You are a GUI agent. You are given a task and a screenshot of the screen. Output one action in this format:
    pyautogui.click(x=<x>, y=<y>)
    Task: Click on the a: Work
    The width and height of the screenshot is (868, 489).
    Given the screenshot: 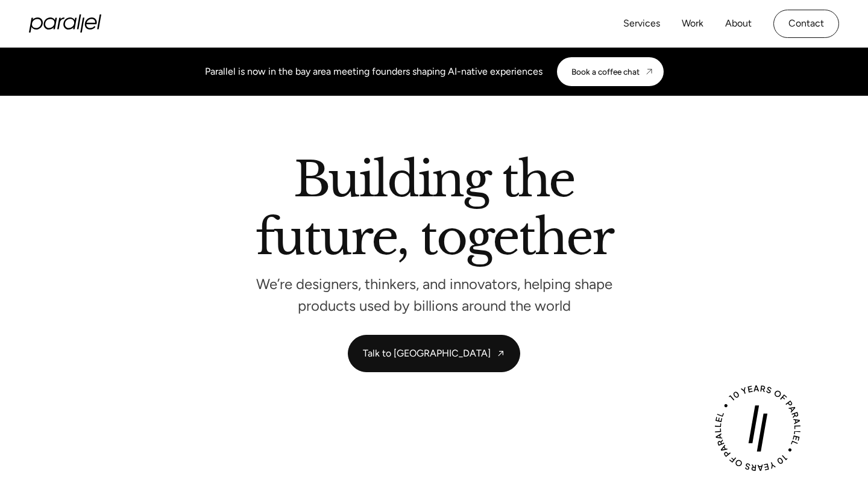 What is the action you would take?
    pyautogui.click(x=692, y=24)
    